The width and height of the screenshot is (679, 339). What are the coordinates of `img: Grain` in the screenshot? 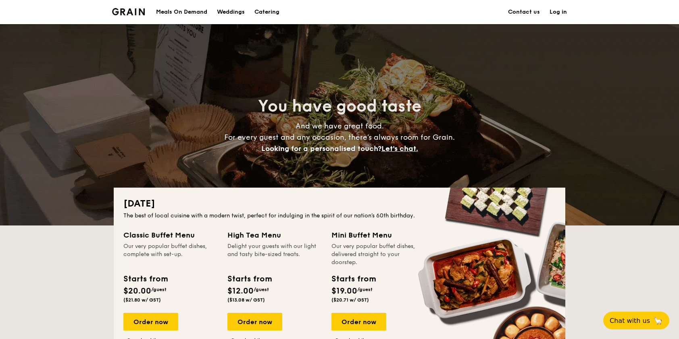 It's located at (128, 12).